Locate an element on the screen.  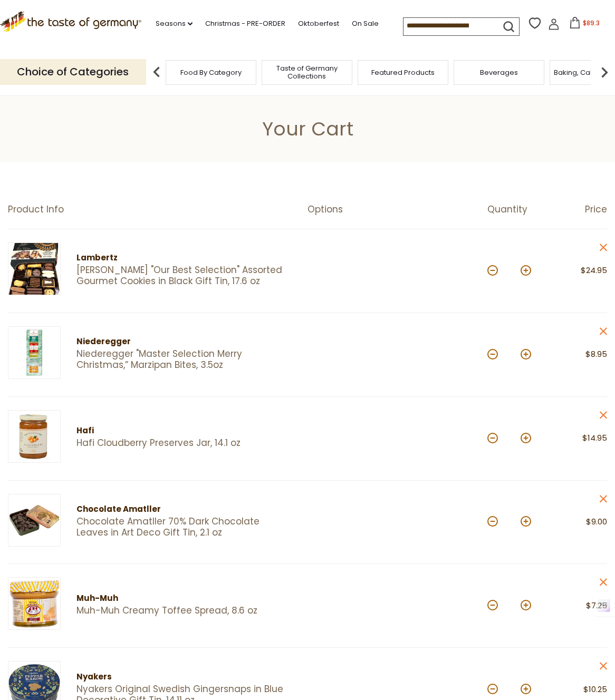
a: Food By Category is located at coordinates (211, 72).